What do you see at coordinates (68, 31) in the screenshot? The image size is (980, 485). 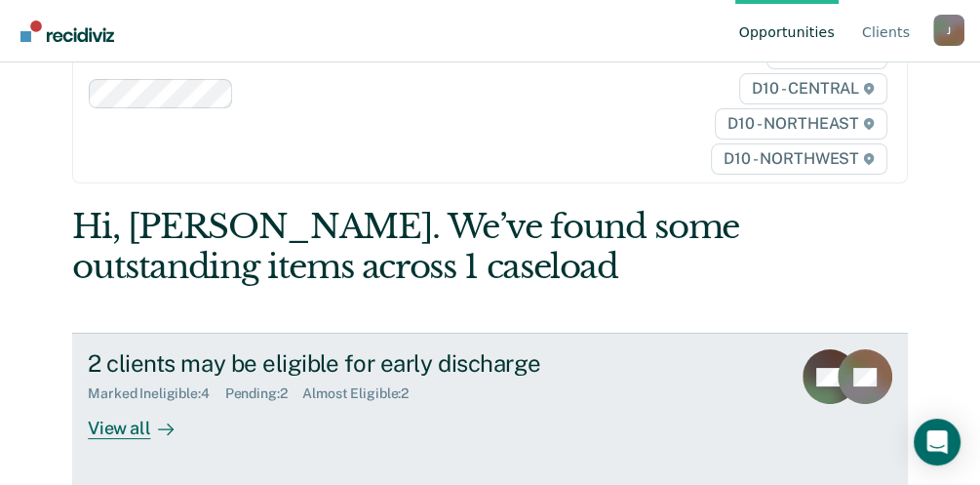 I see `img: Recidiviz` at bounding box center [68, 31].